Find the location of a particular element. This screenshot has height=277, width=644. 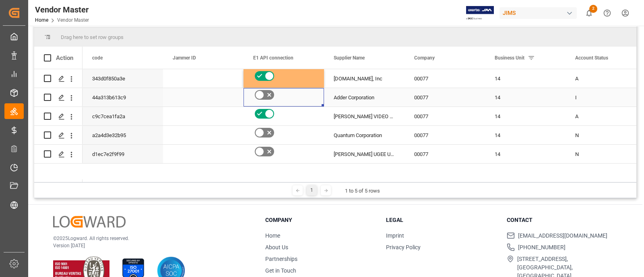

span: Account Status is located at coordinates (592, 58).